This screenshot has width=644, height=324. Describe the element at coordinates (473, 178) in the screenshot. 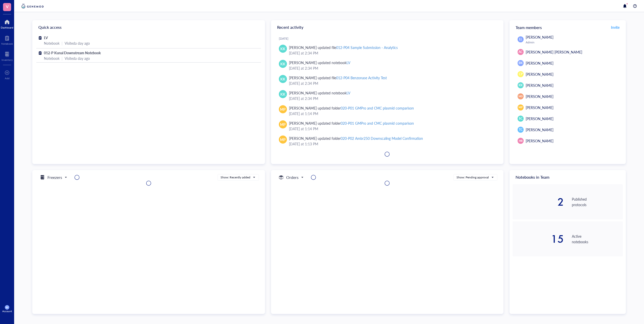

I see `div: Show: Pending approval` at that location.